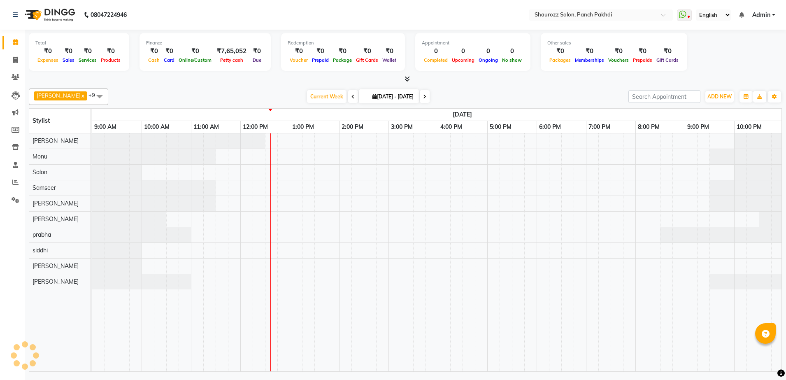 The height and width of the screenshot is (380, 786). What do you see at coordinates (40, 156) in the screenshot?
I see `span: Monu` at bounding box center [40, 156].